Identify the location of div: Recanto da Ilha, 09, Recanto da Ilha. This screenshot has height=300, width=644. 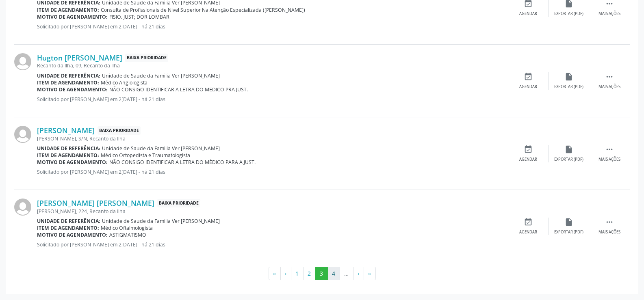
(273, 65).